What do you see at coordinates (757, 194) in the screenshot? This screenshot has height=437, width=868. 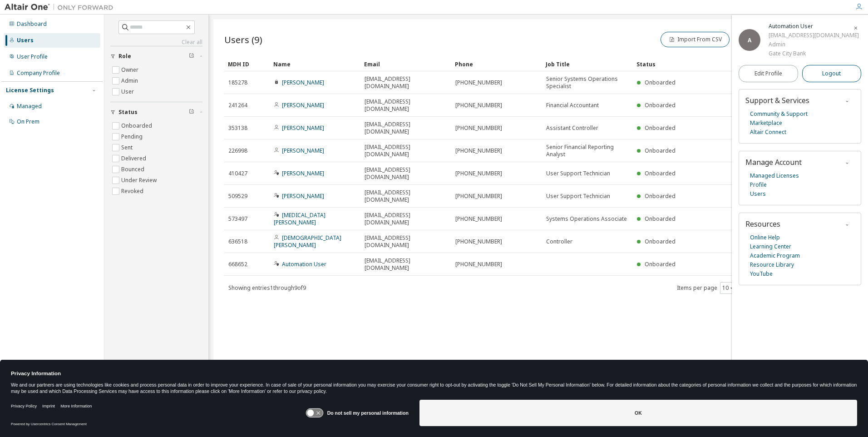 I see `a: Users` at bounding box center [757, 194].